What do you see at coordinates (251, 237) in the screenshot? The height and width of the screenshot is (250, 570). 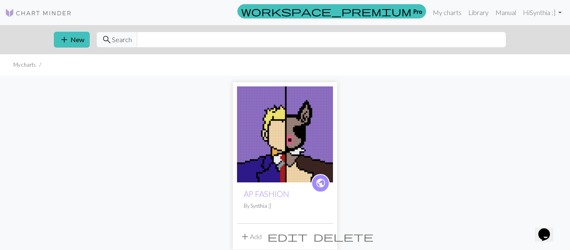 I see `button: Add` at bounding box center [251, 237].